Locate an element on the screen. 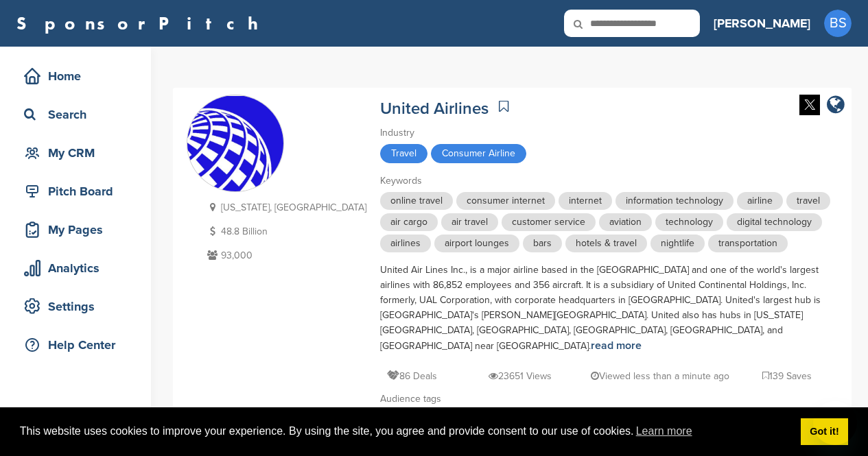  div: Home is located at coordinates (79, 76).